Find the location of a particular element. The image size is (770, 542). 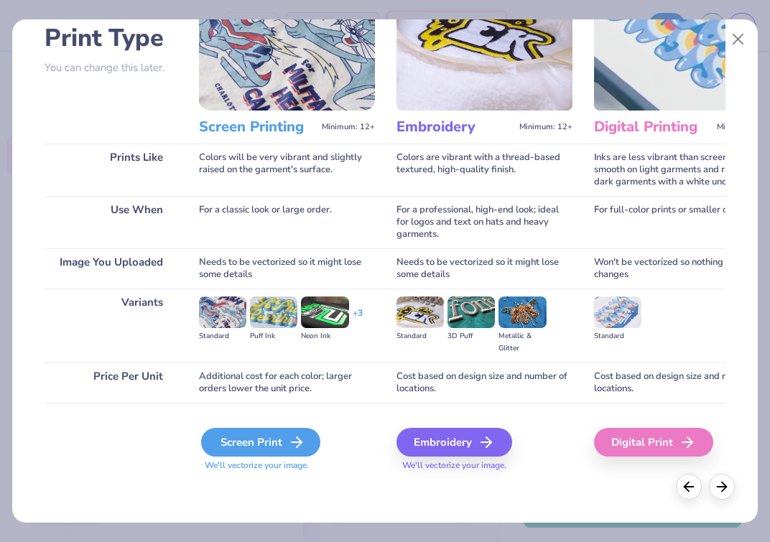

div: For full-color prints or smaller orders. is located at coordinates (682, 222).